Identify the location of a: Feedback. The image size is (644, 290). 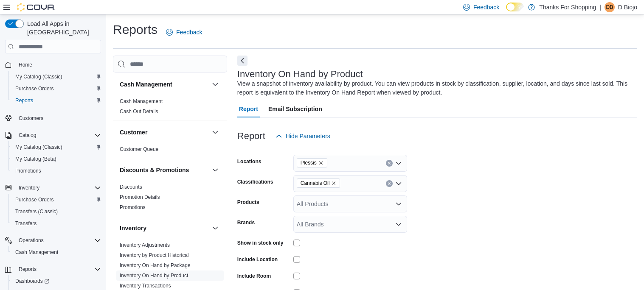
(184, 32).